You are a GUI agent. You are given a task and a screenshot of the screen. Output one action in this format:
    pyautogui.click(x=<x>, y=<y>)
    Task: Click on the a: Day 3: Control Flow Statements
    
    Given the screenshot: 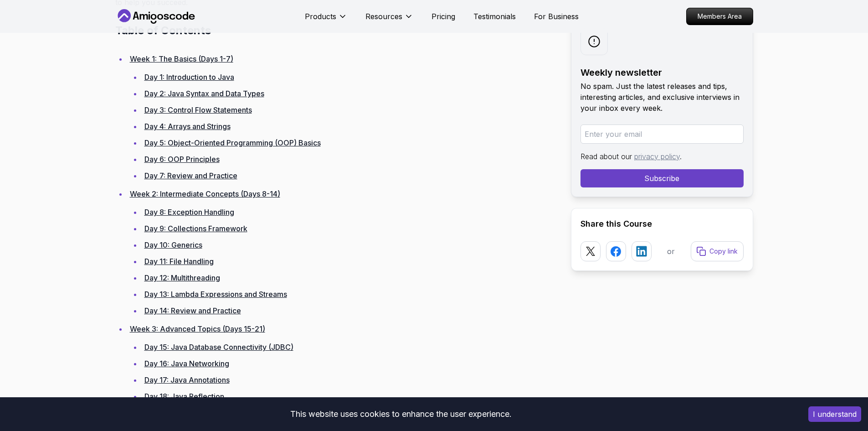 What is the action you would take?
    pyautogui.click(x=198, y=110)
    